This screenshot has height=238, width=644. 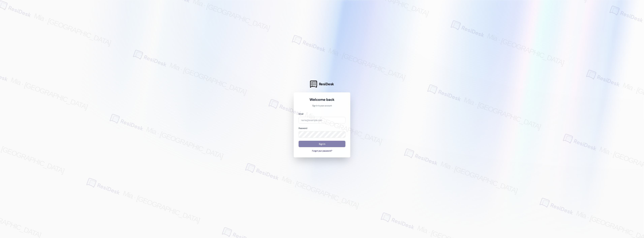 I want to click on p: Sign in to your account, so click(x=322, y=106).